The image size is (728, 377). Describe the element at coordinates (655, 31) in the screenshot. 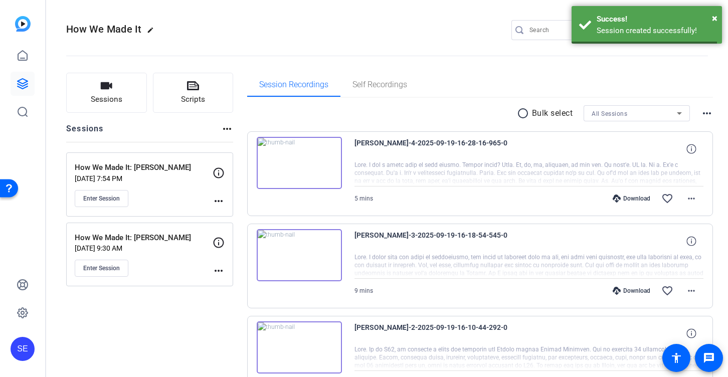

I see `div: Session created successfully!` at that location.